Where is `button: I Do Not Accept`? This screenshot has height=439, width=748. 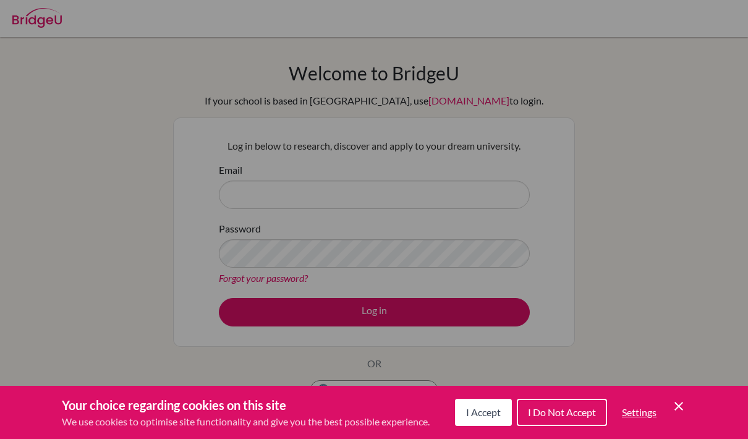 button: I Do Not Accept is located at coordinates (562, 412).